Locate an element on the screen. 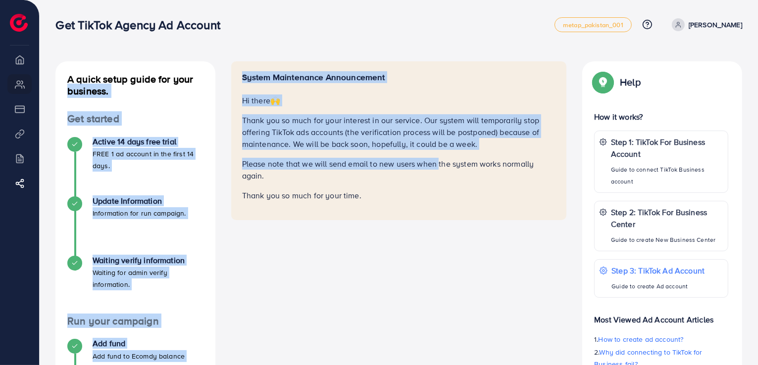 This screenshot has width=758, height=365. p: FREE 1 ad account in the first 14 days. is located at coordinates (148, 160).